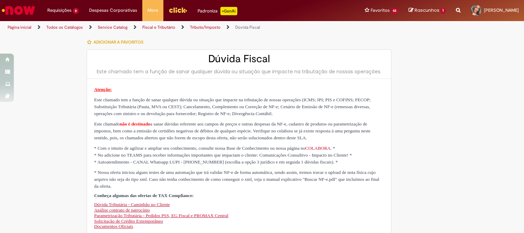  What do you see at coordinates (427, 10) in the screenshot?
I see `span: Rascunhos` at bounding box center [427, 10].